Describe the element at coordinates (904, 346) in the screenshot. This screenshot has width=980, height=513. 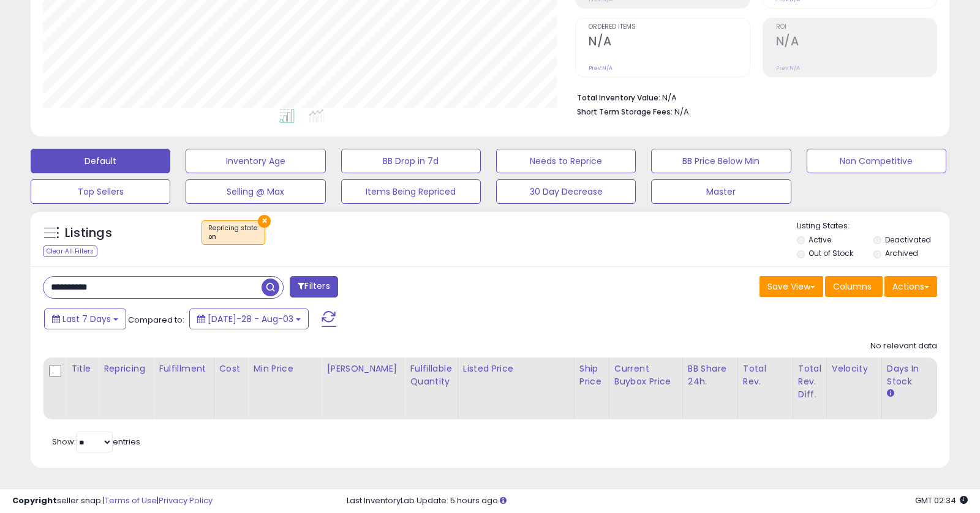
I see `div: No relevant data` at that location.